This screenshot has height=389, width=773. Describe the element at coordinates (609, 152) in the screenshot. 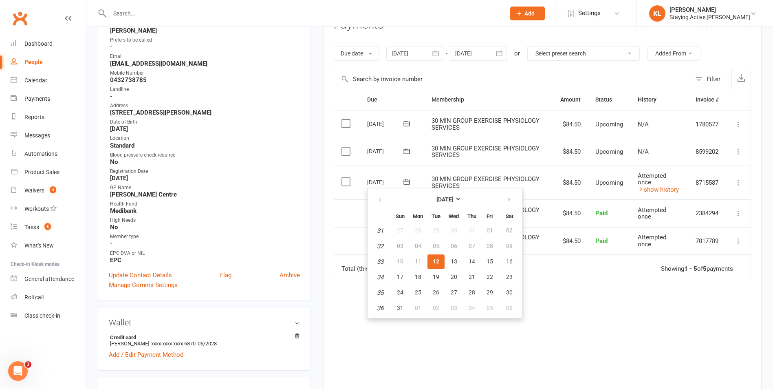

I see `span: Upcoming` at that location.